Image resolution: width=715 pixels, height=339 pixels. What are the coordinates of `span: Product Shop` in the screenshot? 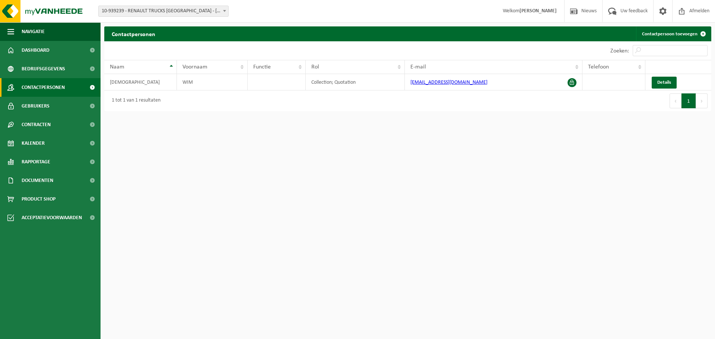 It's located at (38, 199).